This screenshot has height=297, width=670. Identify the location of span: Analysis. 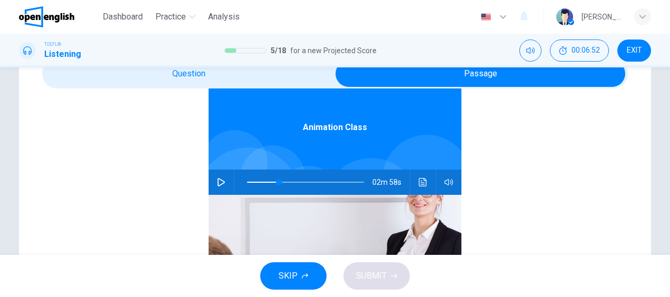
(224, 17).